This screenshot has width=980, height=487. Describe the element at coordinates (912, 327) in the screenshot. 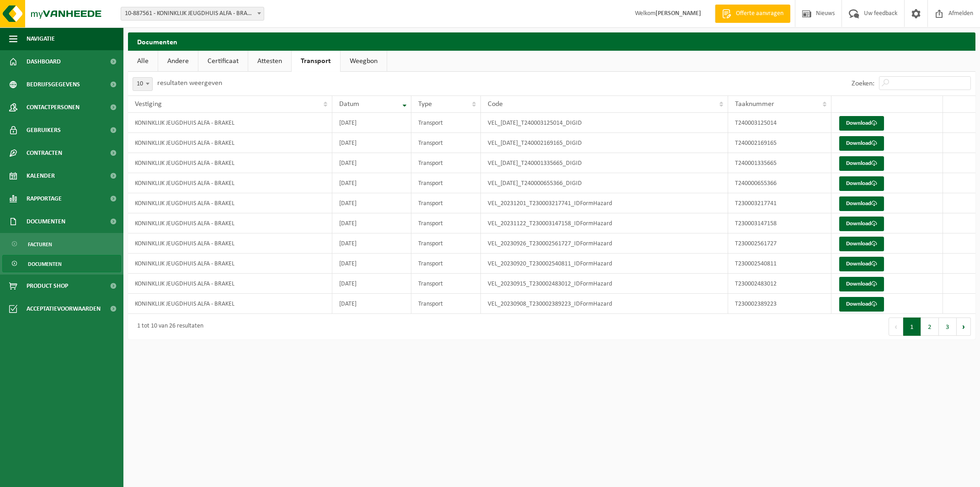

I see `button: 1` at that location.